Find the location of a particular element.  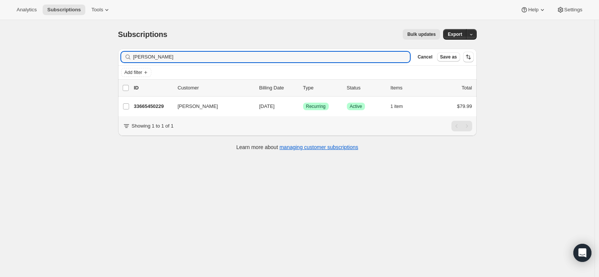

span: Add filter is located at coordinates (133, 72).